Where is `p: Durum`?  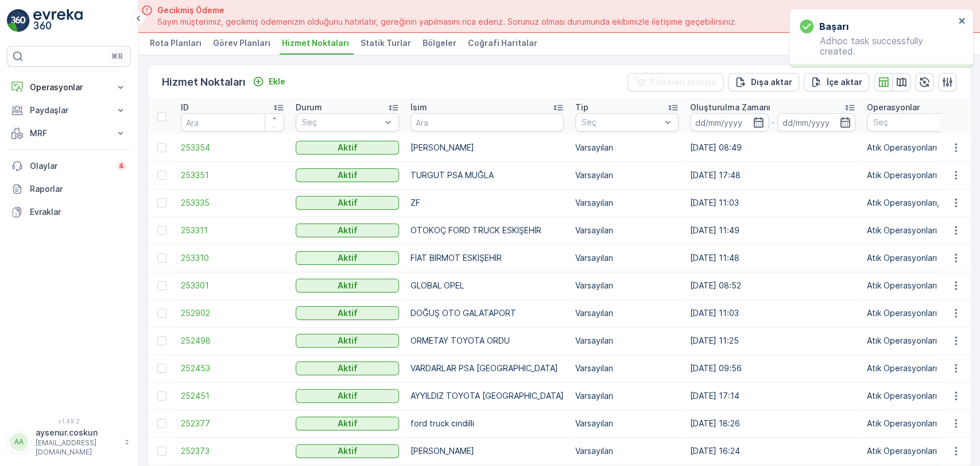
p: Durum is located at coordinates (309, 108).